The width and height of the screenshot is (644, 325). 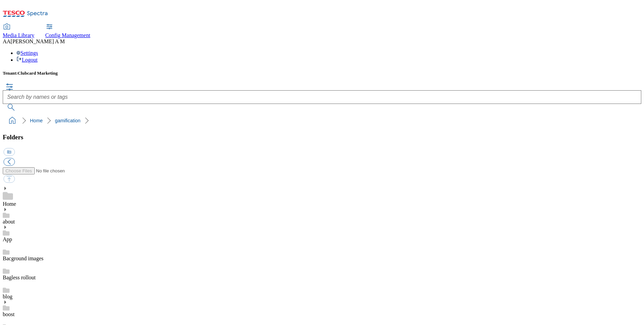 What do you see at coordinates (18, 31) in the screenshot?
I see `a: Media Library` at bounding box center [18, 31].